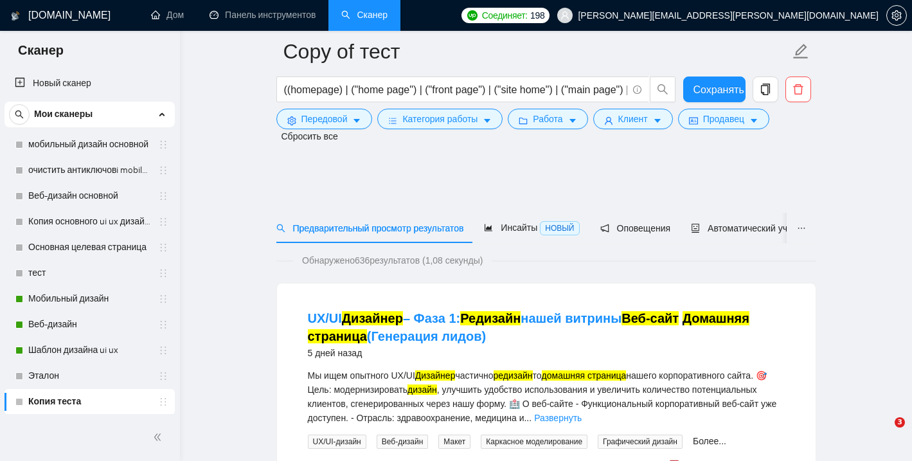 Image resolution: width=912 pixels, height=461 pixels. I want to click on a: Копия теста, so click(89, 402).